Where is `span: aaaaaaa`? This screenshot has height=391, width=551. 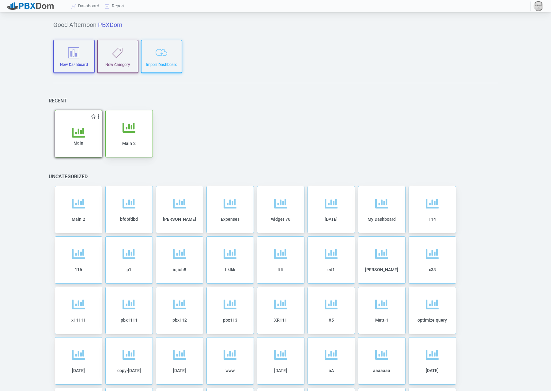 span: aaaaaaa is located at coordinates (381, 371).